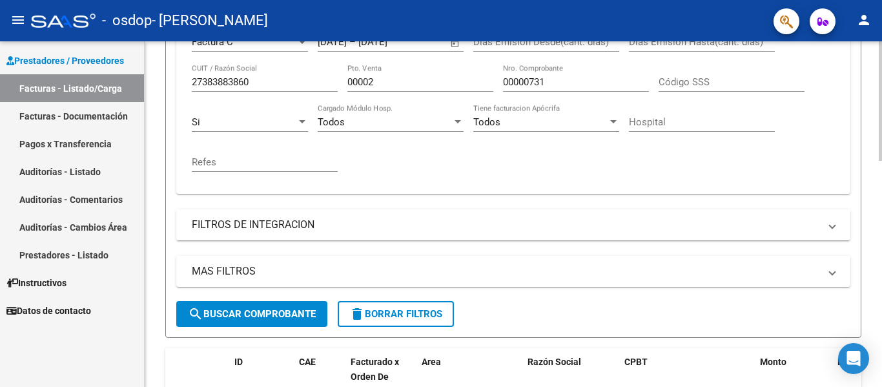 The image size is (882, 387). What do you see at coordinates (212, 42) in the screenshot?
I see `span: Factura C` at bounding box center [212, 42].